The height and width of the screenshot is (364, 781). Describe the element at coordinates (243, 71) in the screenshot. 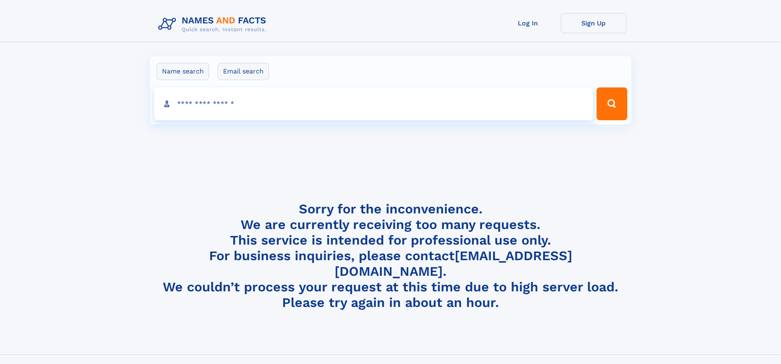

I see `label: Email search` at that location.